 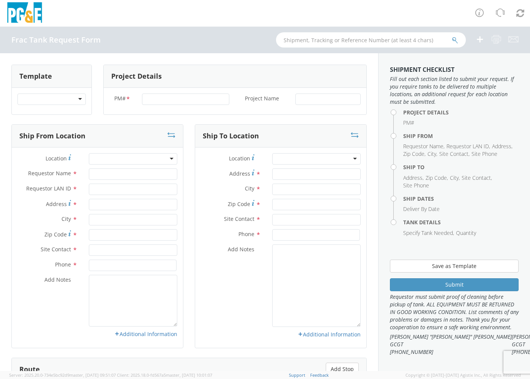 What do you see at coordinates (262, 99) in the screenshot?
I see `span: Project Name` at bounding box center [262, 99].